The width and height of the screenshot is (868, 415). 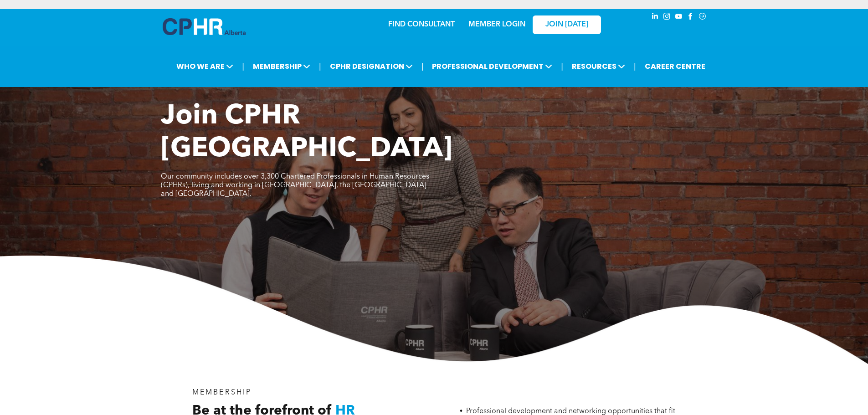 I want to click on a: CAREER CENTRE, so click(x=675, y=66).